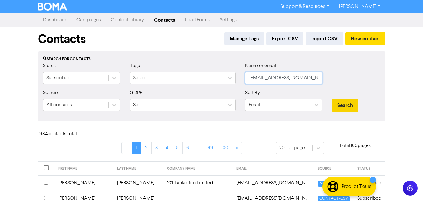 This screenshot has width=423, height=201. Describe the element at coordinates (49, 66) in the screenshot. I see `label: Status` at that location.